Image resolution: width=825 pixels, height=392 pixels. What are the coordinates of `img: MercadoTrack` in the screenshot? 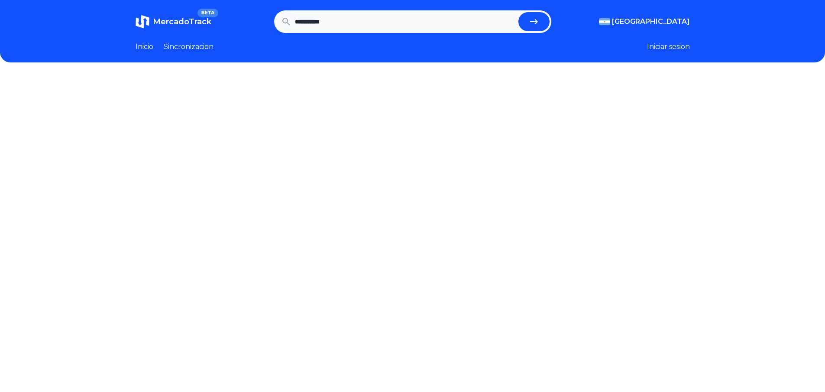 It's located at (143, 22).